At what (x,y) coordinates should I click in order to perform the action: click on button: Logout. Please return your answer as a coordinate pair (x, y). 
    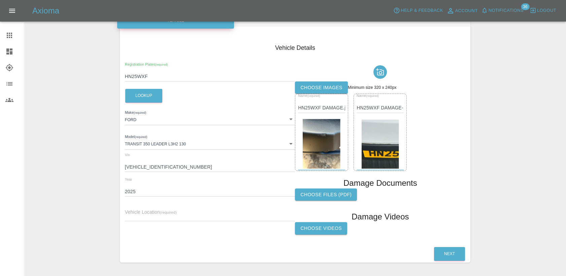
    Looking at the image, I should click on (543, 10).